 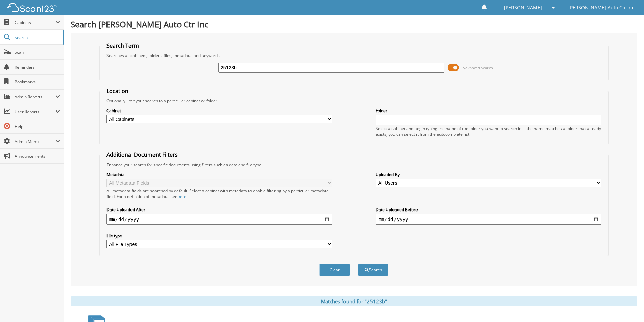 What do you see at coordinates (488, 210) in the screenshot?
I see `label: Date Uploaded Before` at bounding box center [488, 210].